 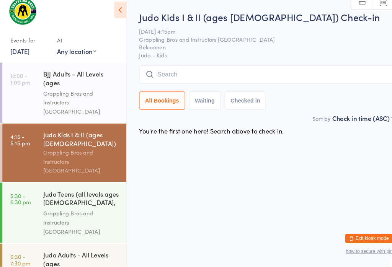 What do you see at coordinates (74, 48) in the screenshot?
I see `div: At` at bounding box center [74, 48].